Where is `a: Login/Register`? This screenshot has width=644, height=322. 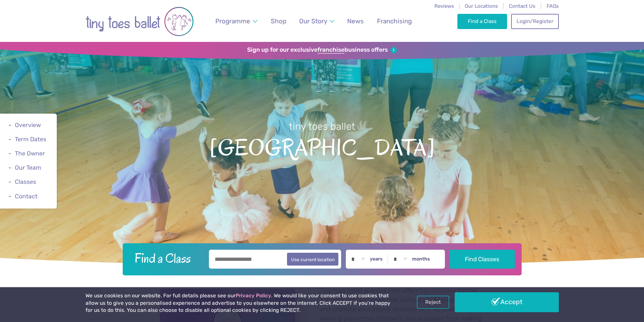
a: Login/Register is located at coordinates (535, 21).